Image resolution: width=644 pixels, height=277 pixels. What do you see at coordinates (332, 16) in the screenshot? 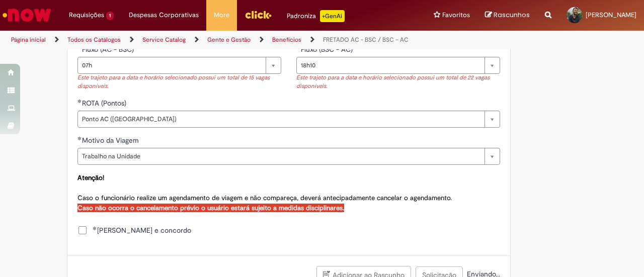
I see `p: +GenAi` at bounding box center [332, 16].